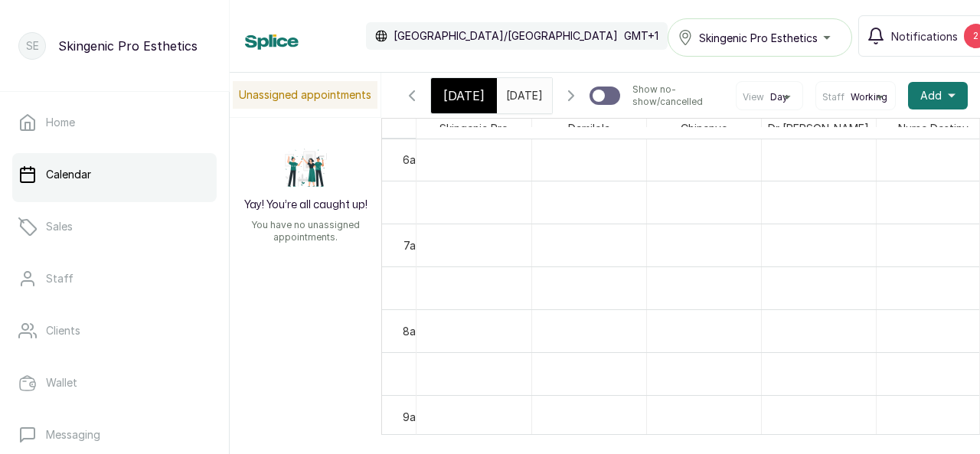 This screenshot has height=454, width=980. I want to click on span: Skingenic Pro, so click(473, 128).